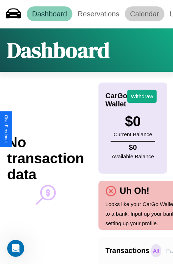 The width and height of the screenshot is (173, 264). What do you see at coordinates (132, 156) in the screenshot?
I see `p: Available Balance` at bounding box center [132, 156].